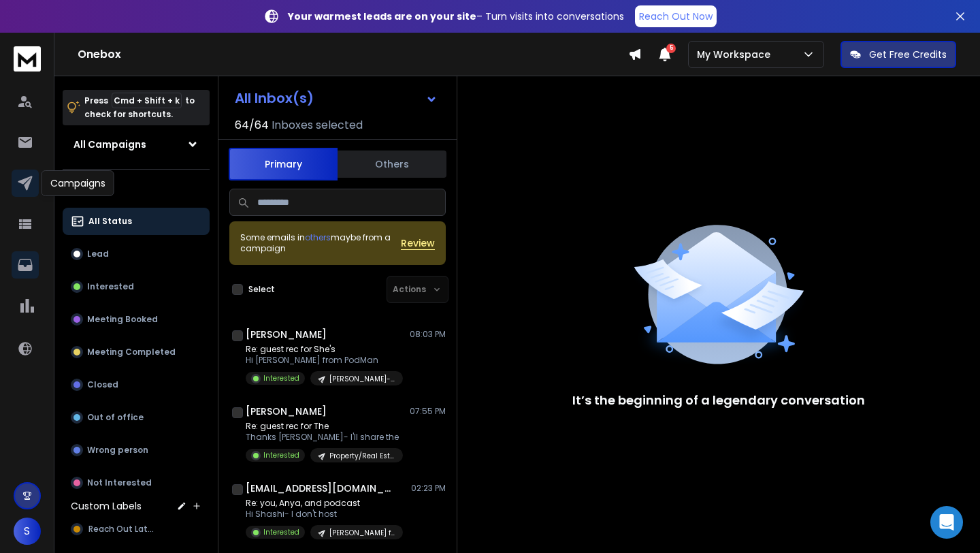 Image resolution: width=980 pixels, height=553 pixels. Describe the element at coordinates (908, 54) in the screenshot. I see `p: Get Free Credits` at that location.